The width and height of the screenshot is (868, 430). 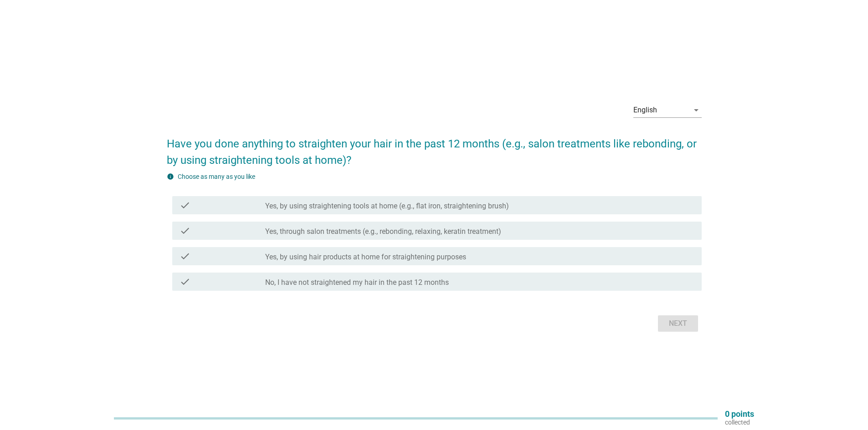 What do you see at coordinates (387, 206) in the screenshot?
I see `label: Yes, by using straightening tools at home (e.g., flat iron, straightening brush)` at bounding box center [387, 206].